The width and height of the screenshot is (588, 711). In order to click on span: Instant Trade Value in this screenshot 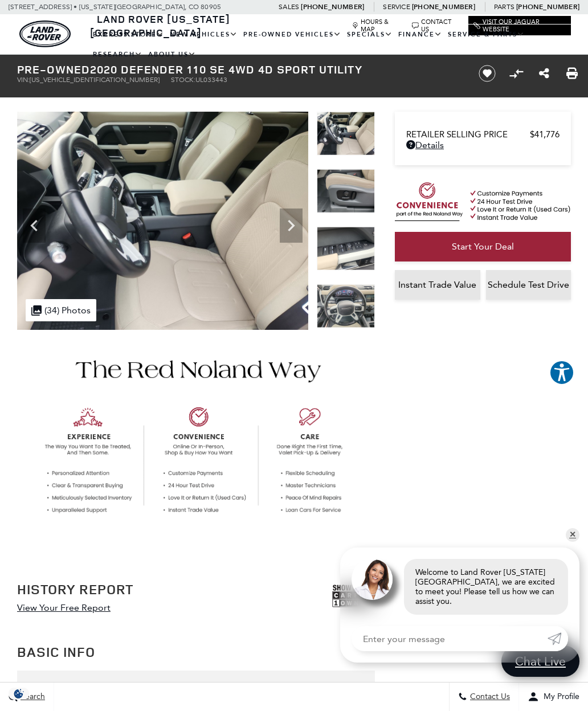, I will do `click(437, 284)`.